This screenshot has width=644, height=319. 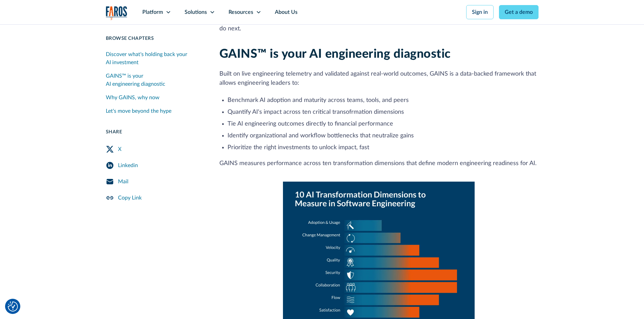 I want to click on div: Linkedin, so click(x=128, y=165).